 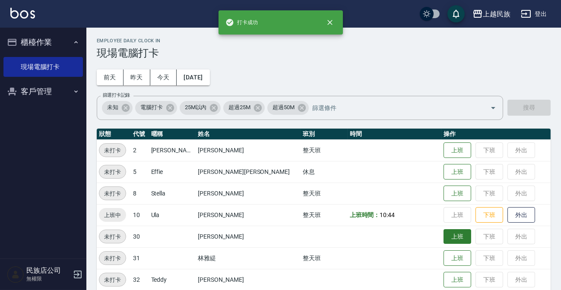 I want to click on span: 10:44, so click(x=387, y=215).